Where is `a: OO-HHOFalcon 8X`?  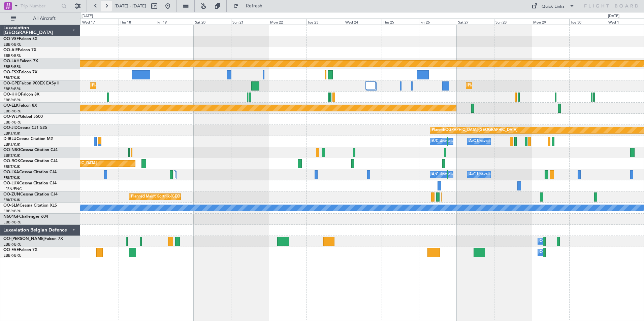
a: OO-HHOFalcon 8X is located at coordinates (21, 94).